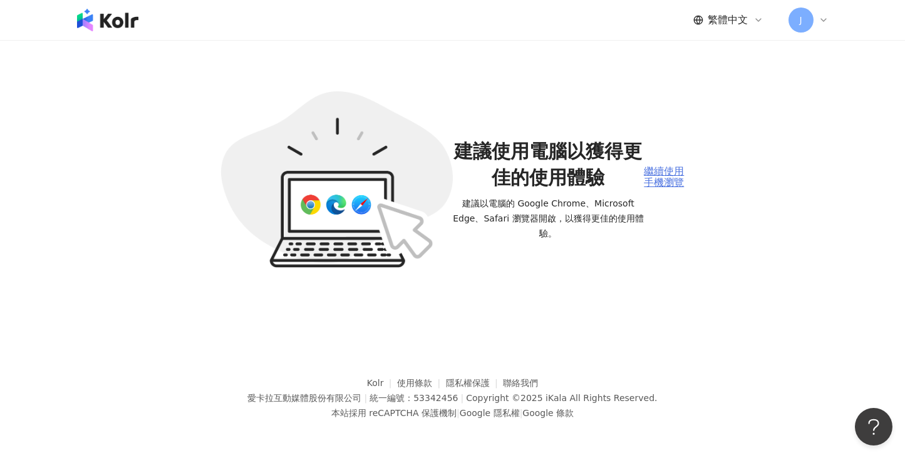  I want to click on a: iKala, so click(556, 398).